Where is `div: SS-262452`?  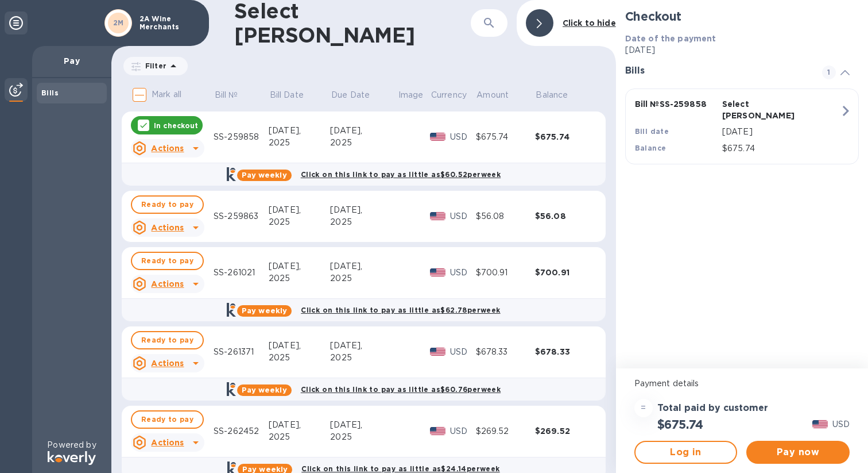
div: SS-262452 is located at coordinates (241, 431).